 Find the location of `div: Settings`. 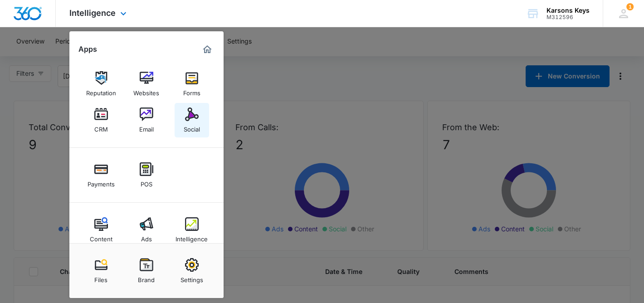

div: Settings is located at coordinates (192, 277).